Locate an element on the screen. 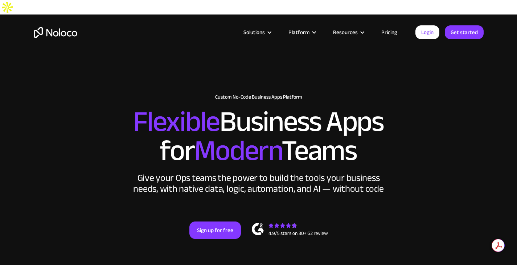  span: Modern is located at coordinates (238, 151).